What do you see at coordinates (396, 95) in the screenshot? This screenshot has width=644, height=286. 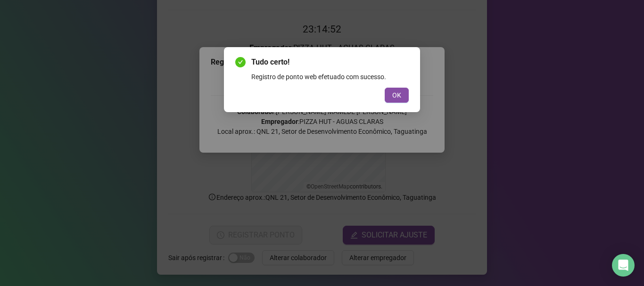 I see `span: OK` at bounding box center [396, 95].